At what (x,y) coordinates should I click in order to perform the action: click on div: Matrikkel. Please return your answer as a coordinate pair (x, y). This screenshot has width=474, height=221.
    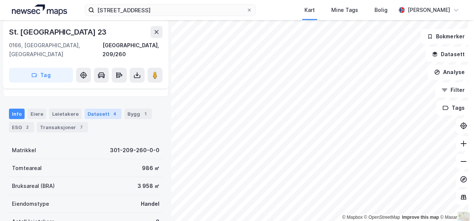
    Looking at the image, I should click on (24, 150).